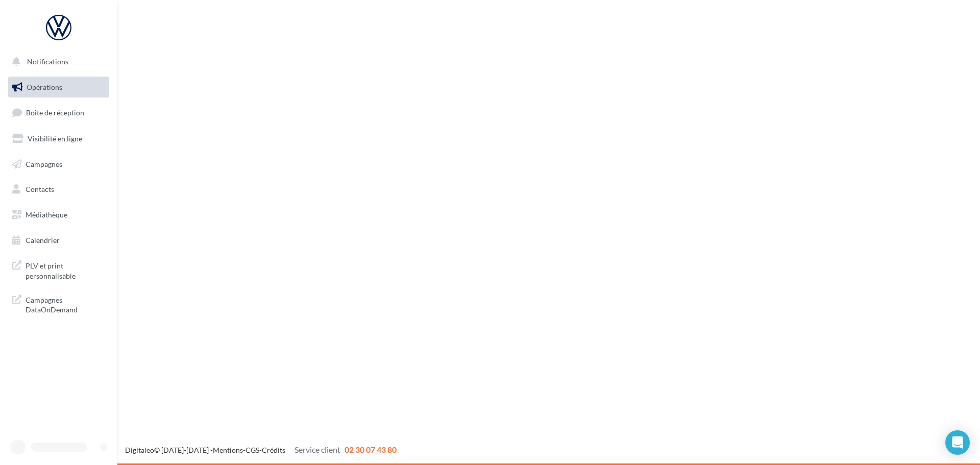  Describe the element at coordinates (59, 240) in the screenshot. I see `a: Calendrier` at that location.